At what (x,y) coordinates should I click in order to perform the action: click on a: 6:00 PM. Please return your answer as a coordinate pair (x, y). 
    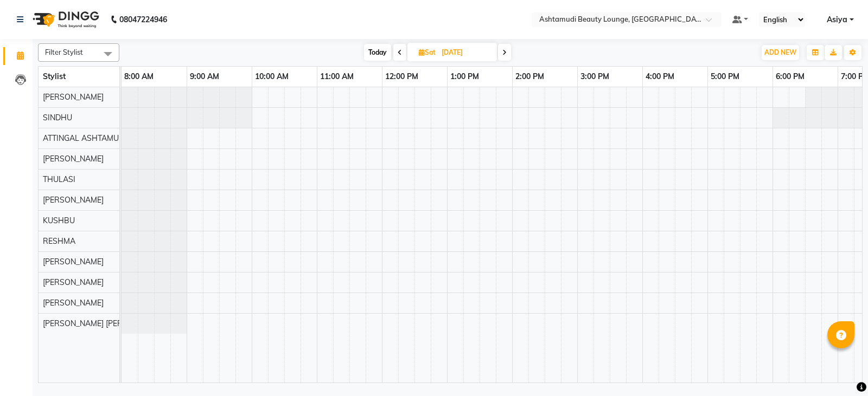
    Looking at the image, I should click on (790, 76).